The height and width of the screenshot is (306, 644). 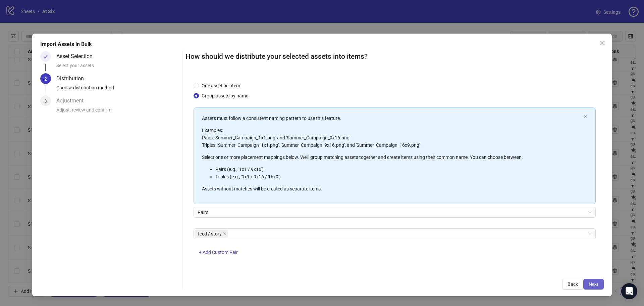 I want to click on span: check, so click(x=45, y=57).